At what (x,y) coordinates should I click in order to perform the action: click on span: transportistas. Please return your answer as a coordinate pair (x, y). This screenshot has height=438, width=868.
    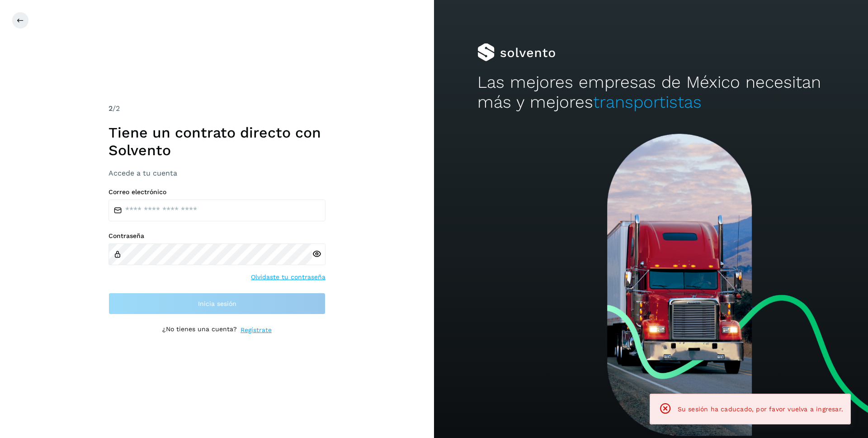
    Looking at the image, I should click on (647, 102).